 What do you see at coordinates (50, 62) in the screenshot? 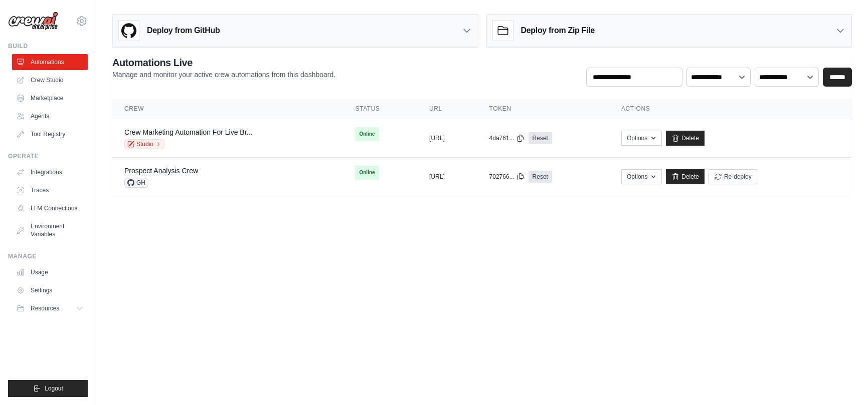
I see `a: Automations` at bounding box center [50, 62].